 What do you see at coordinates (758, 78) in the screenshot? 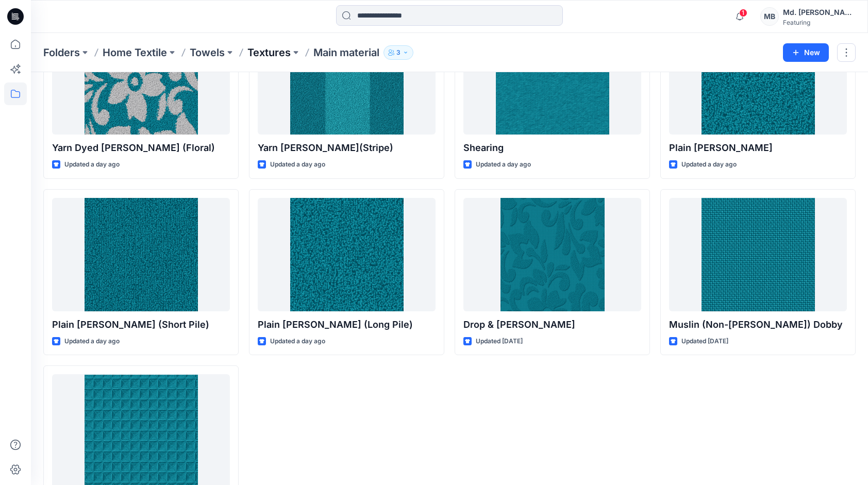
I see `a: Plain Terry` at bounding box center [758, 78].